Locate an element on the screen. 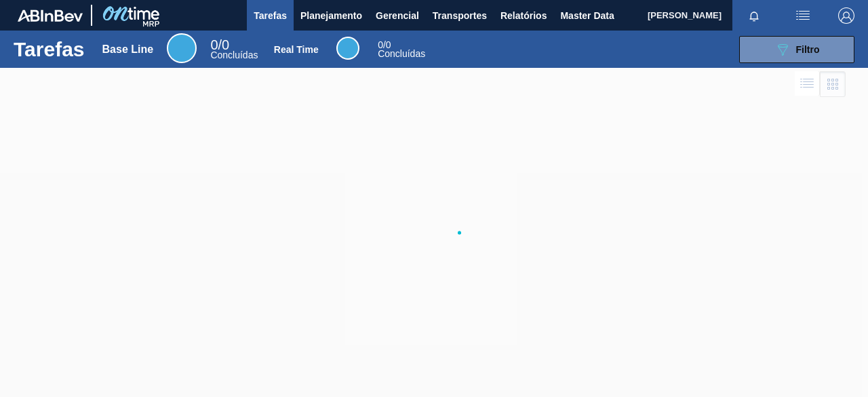 The image size is (868, 397). span: Tarefas is located at coordinates (270, 16).